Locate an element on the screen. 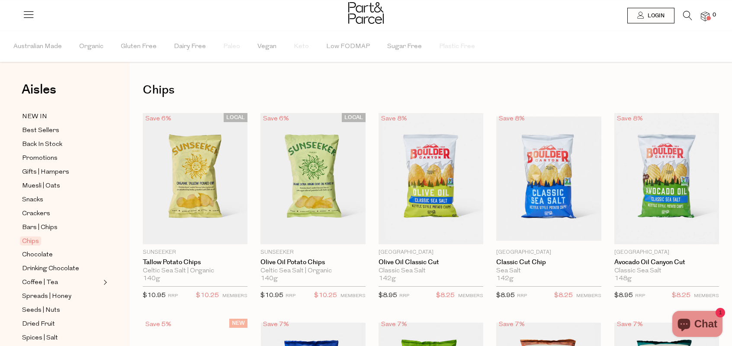 This screenshot has height=346, width=732. a: Avocado Oil Canyon Cut is located at coordinates (666, 262).